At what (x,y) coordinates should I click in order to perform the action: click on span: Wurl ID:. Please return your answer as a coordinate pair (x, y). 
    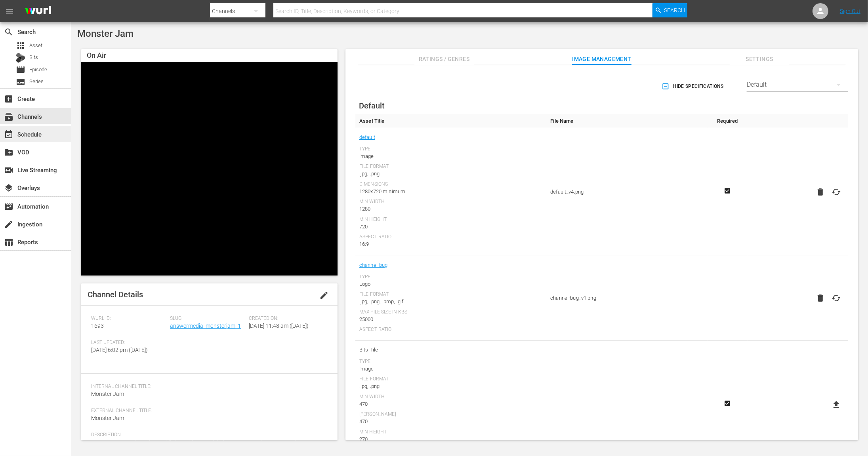
    Looking at the image, I should click on (128, 319).